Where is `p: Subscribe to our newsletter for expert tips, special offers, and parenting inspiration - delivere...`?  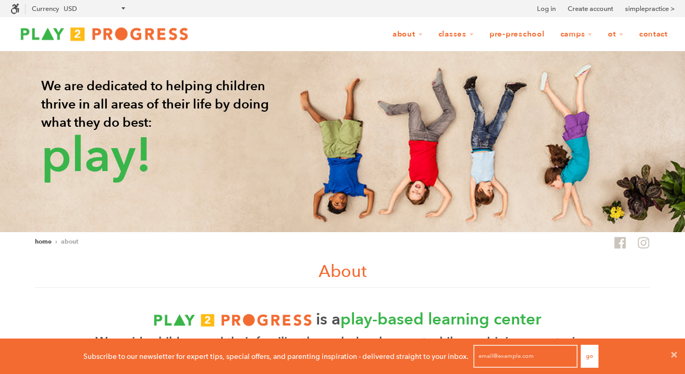
p: Subscribe to our newsletter for expert tips, special offers, and parenting inspiration - delivere... is located at coordinates (276, 356).